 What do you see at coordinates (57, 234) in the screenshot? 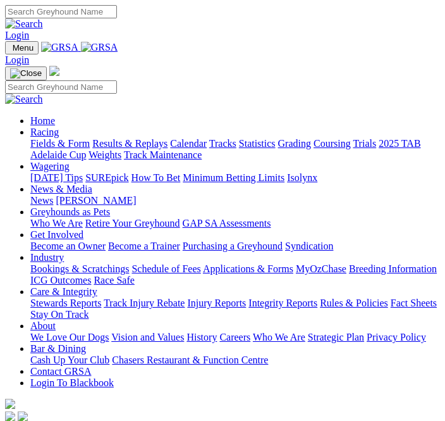
I see `a: Get Involved` at bounding box center [57, 234].